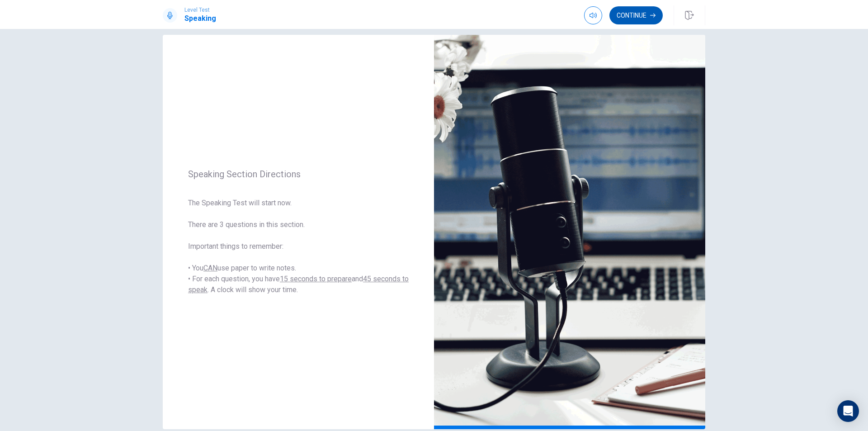  Describe the element at coordinates (299, 174) in the screenshot. I see `span: Speaking Section Directions` at that location.